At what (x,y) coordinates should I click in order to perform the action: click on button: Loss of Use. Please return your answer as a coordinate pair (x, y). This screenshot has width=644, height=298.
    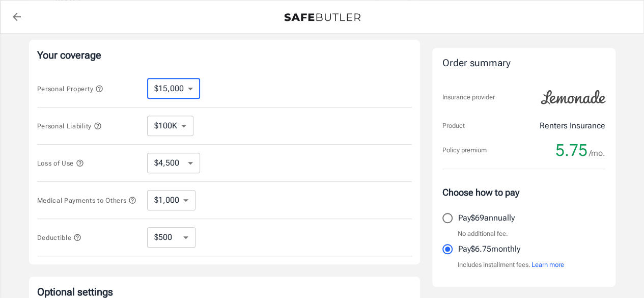
    Looking at the image, I should click on (60, 163).